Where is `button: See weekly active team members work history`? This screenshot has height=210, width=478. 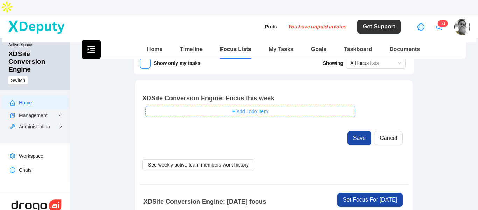 button: See weekly active team members work history is located at coordinates (198, 164).